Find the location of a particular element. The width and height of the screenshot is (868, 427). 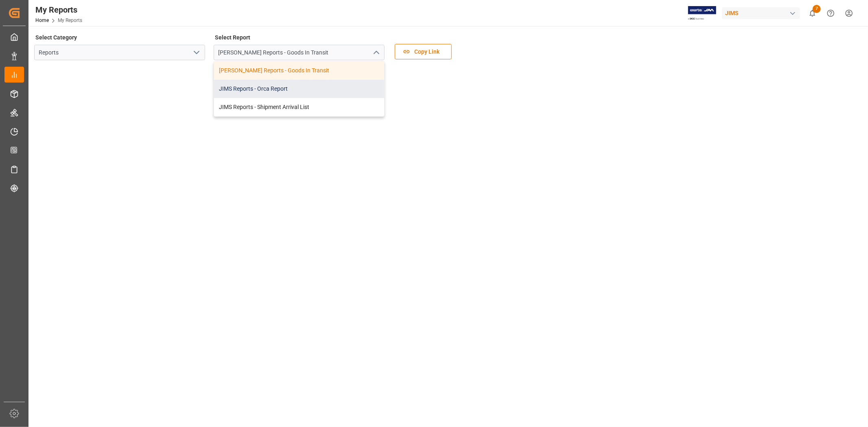

button: Help Center is located at coordinates (830, 13).